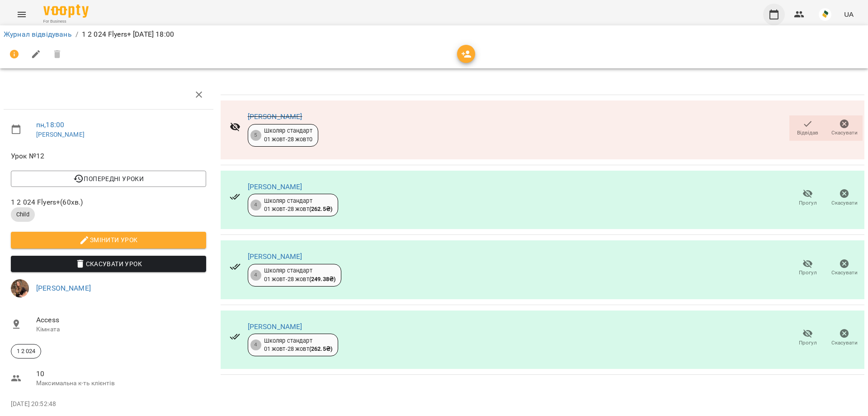  Describe the element at coordinates (322, 278) in the screenshot. I see `b: ( 249.38 ₴ )` at that location.